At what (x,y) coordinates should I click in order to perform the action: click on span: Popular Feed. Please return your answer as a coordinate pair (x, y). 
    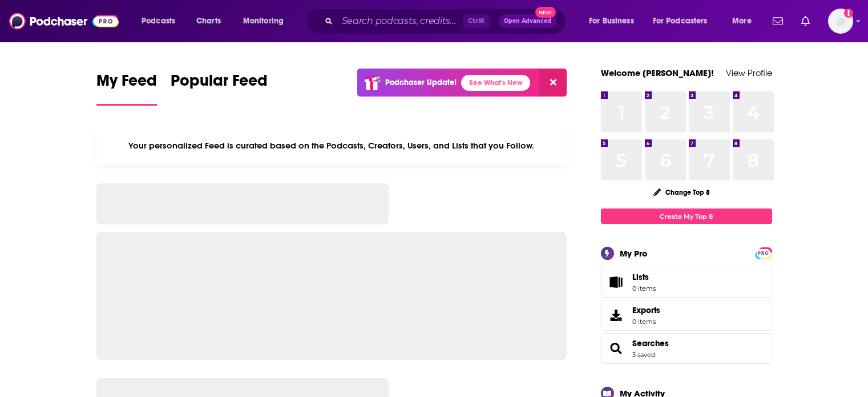
    Looking at the image, I should click on (219, 84).